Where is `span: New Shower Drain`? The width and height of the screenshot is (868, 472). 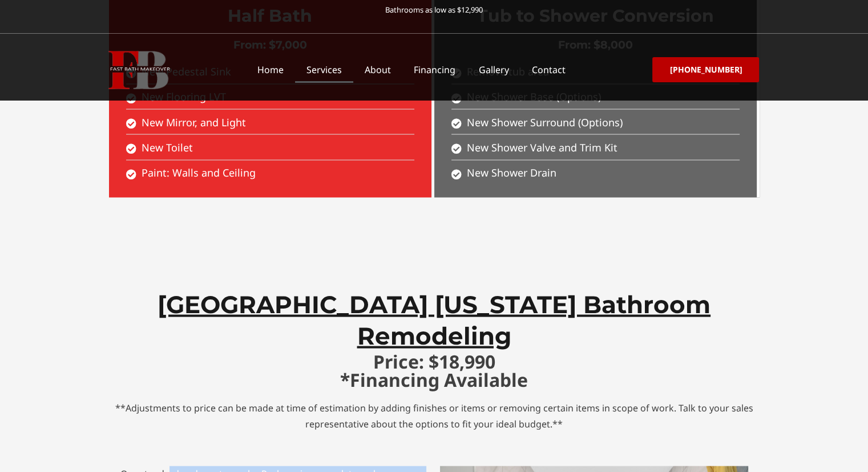
span: New Shower Drain is located at coordinates (510, 172).